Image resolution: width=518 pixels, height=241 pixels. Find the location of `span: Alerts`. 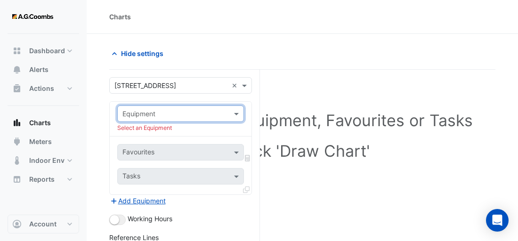

span: Alerts is located at coordinates (39, 70).